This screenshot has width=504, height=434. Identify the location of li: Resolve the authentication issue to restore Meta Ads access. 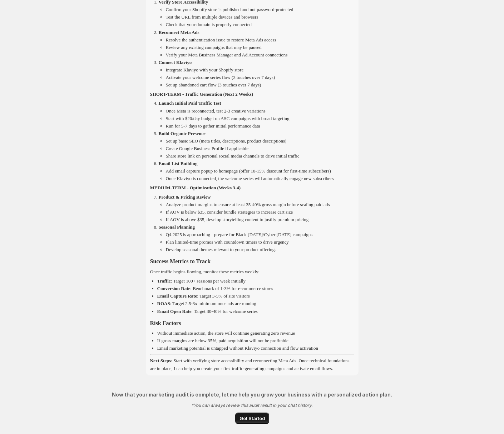
(260, 40).